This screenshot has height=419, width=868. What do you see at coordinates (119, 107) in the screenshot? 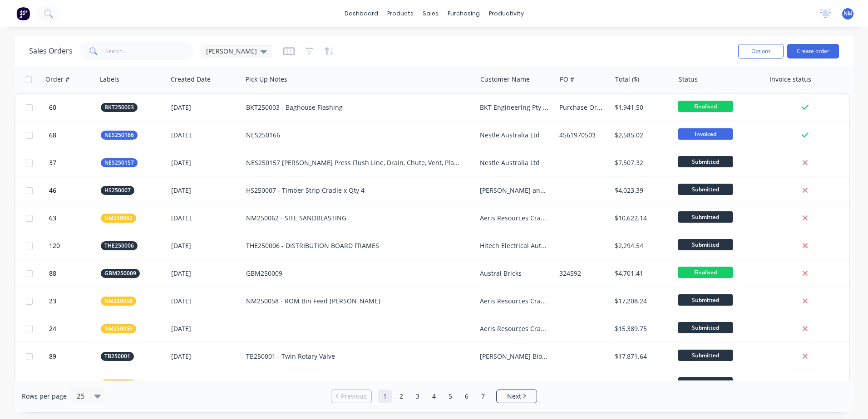
I see `button: BKT250003` at bounding box center [119, 107].